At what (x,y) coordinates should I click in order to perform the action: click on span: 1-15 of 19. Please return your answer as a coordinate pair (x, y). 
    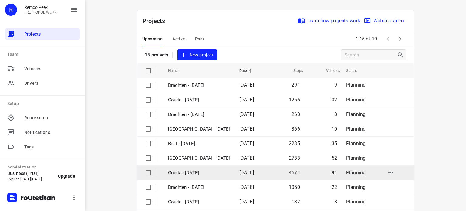
    Looking at the image, I should click on (366, 39).